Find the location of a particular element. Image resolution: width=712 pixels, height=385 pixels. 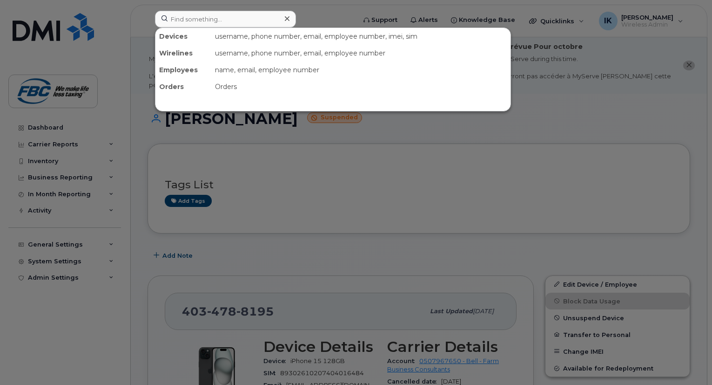

div: username, phone number, email, employee number is located at coordinates (361, 53).